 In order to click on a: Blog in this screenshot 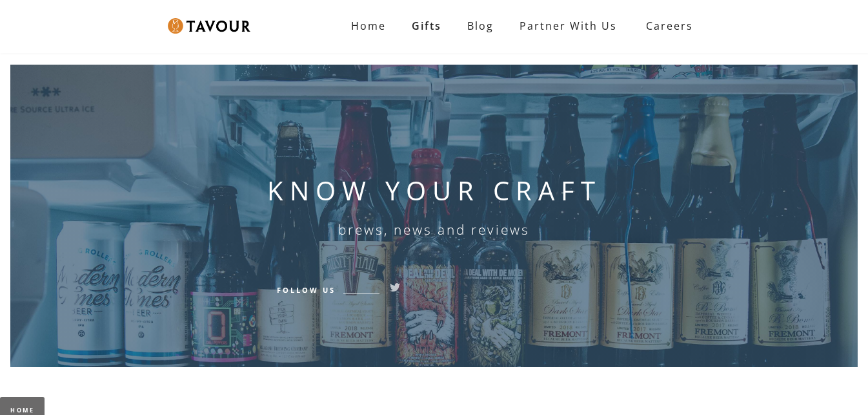, I will do `click(480, 26)`.